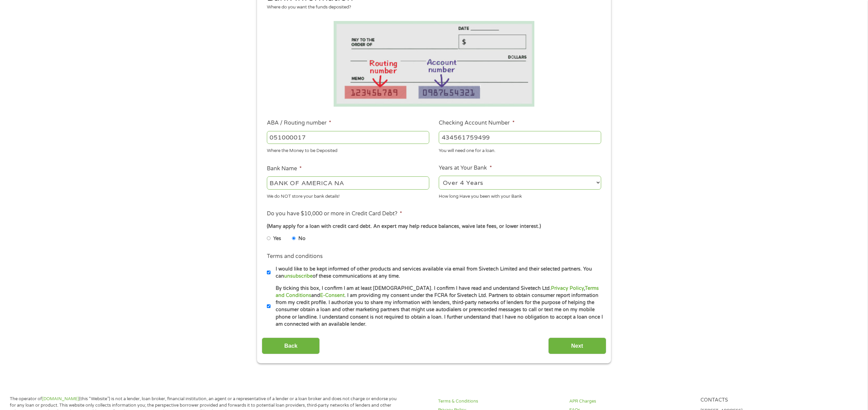 The height and width of the screenshot is (410, 868). Describe the element at coordinates (299, 123) in the screenshot. I see `label: ABA / Routing number` at that location.